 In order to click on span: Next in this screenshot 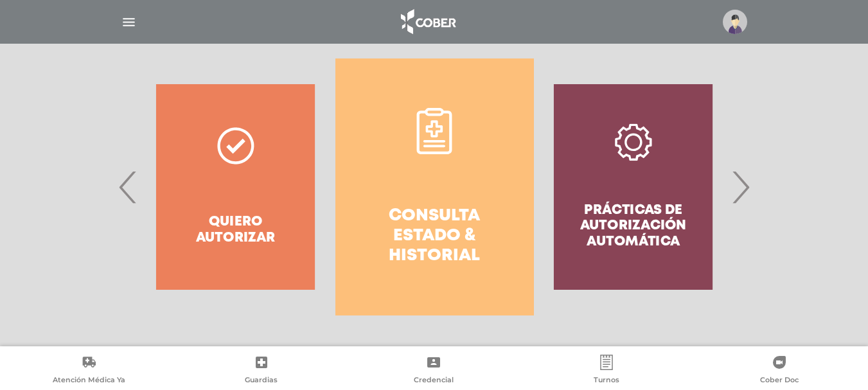, I will do `click(740, 187)`.